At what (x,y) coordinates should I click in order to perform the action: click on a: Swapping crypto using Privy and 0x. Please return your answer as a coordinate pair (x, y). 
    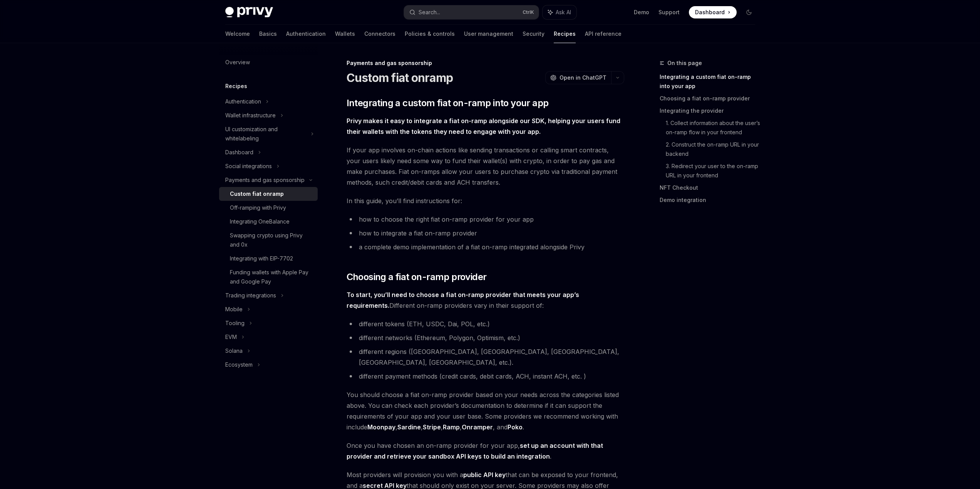
    Looking at the image, I should click on (268, 240).